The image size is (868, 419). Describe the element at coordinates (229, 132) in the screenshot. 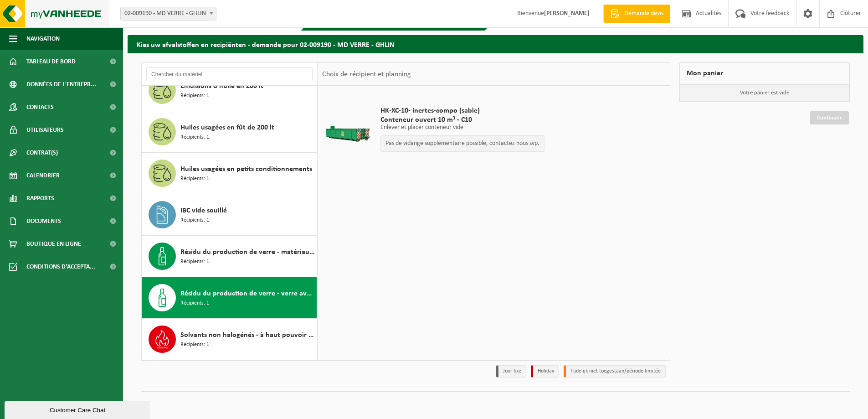

I see `button: Huiles usagées en fût de 200 lt Récipients: 1` at that location.